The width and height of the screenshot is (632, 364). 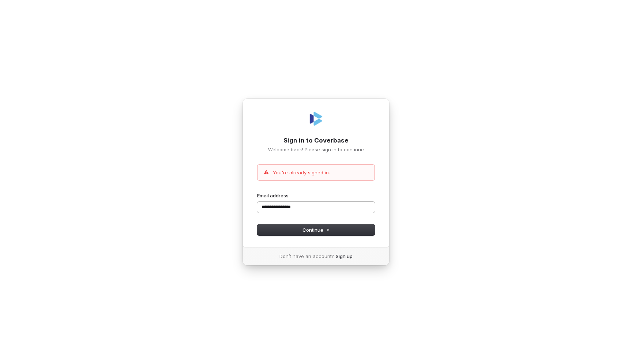 I want to click on button: Continue, so click(x=316, y=230).